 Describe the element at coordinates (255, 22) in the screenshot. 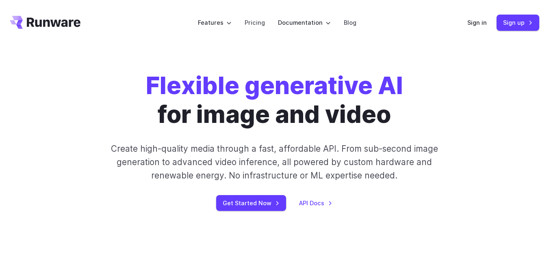

I see `a: Pricing` at that location.